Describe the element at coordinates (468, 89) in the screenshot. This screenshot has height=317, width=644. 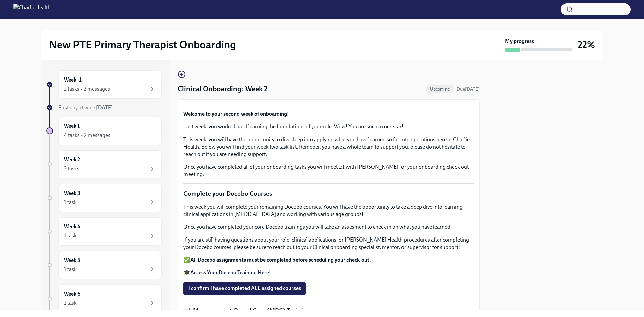
I see `span: Due` at that location.